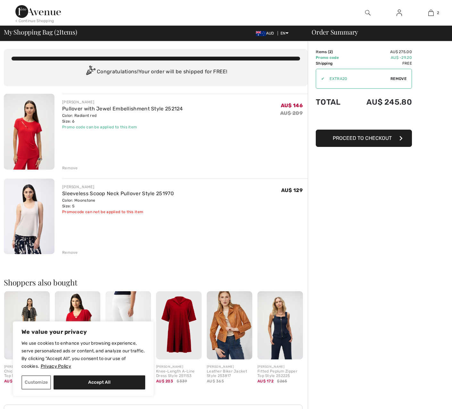 This screenshot has width=452, height=409. Describe the element at coordinates (367, 13) in the screenshot. I see `img: search the website` at that location.